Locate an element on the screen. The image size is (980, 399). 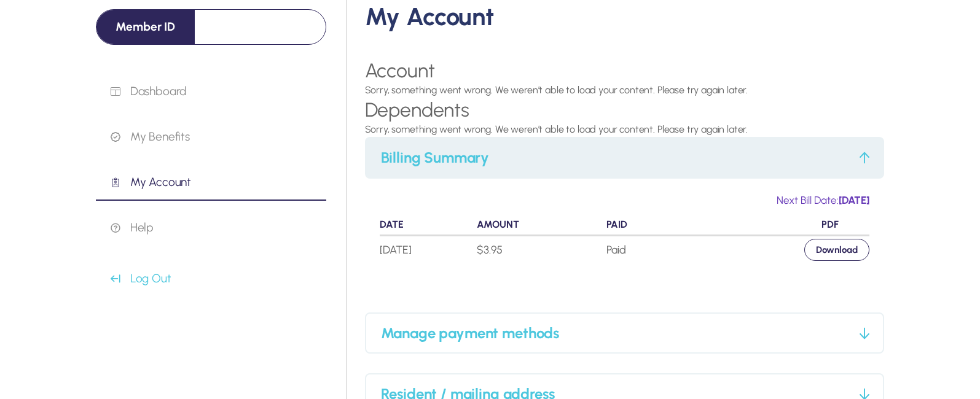
a: Dashboard is located at coordinates (211, 97).